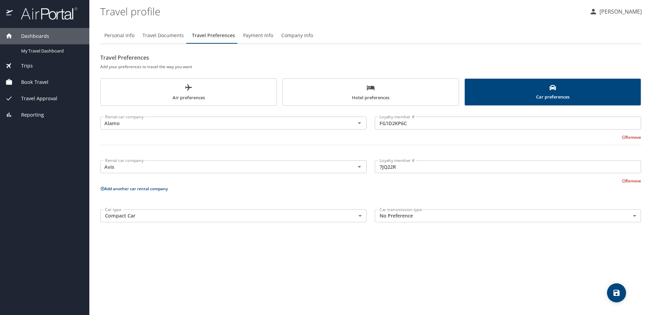 Image resolution: width=652 pixels, height=315 pixels. I want to click on span: Dashboards, so click(31, 36).